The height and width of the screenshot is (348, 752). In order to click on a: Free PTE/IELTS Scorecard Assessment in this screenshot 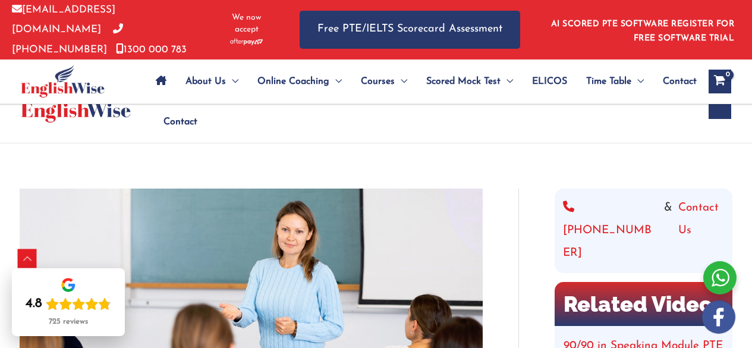, I will do `click(410, 29)`.